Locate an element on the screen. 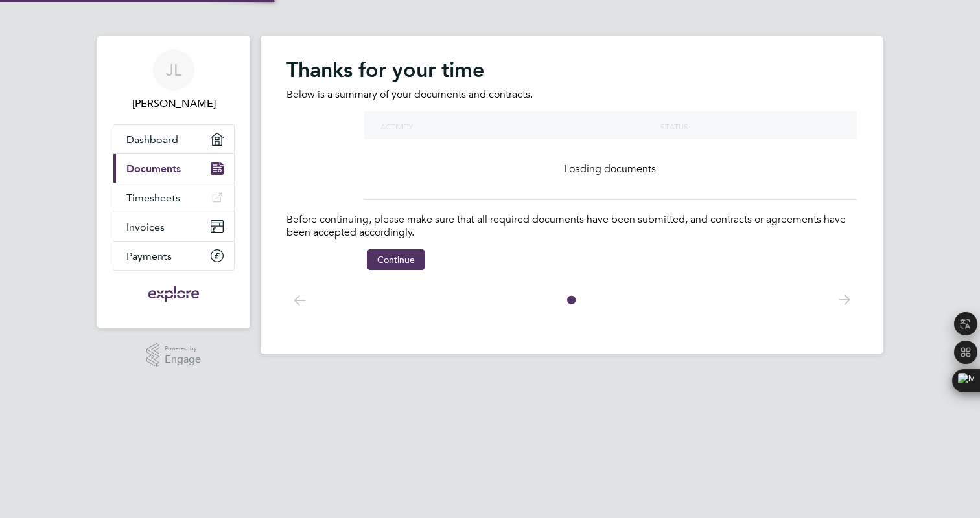 This screenshot has width=980, height=518. a: Timesheets is located at coordinates (174, 198).